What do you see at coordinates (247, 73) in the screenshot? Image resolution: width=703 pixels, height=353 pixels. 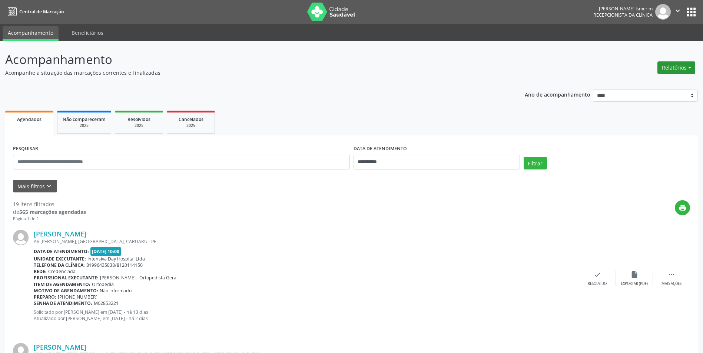 I see `p: Acompanhe a situação das marcações correntes e finalizadas` at bounding box center [247, 73].